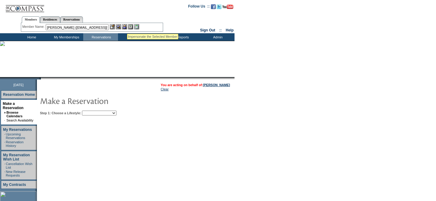 Image resolution: width=436 pixels, height=201 pixels. Describe the element at coordinates (34, 27) in the screenshot. I see `div: Member Name:` at that location.